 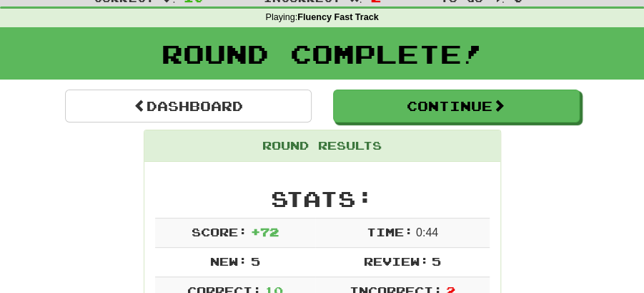 What do you see at coordinates (427, 232) in the screenshot?
I see `span: 0 : 44` at bounding box center [427, 232].